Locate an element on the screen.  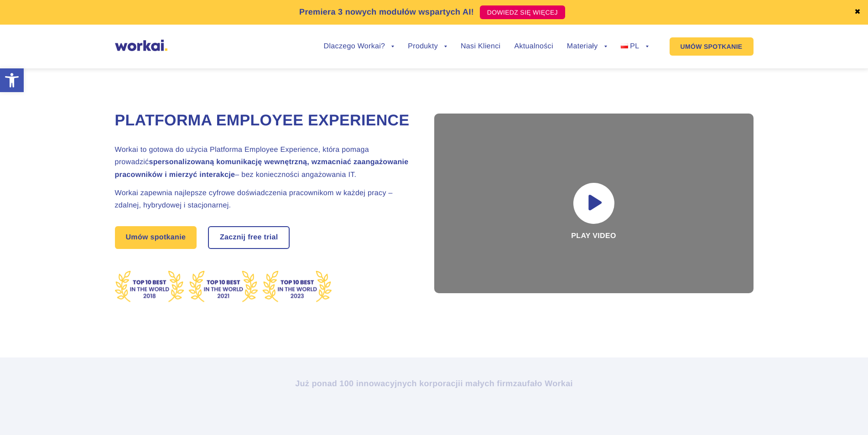
i: i małych firm is located at coordinates (486, 384).